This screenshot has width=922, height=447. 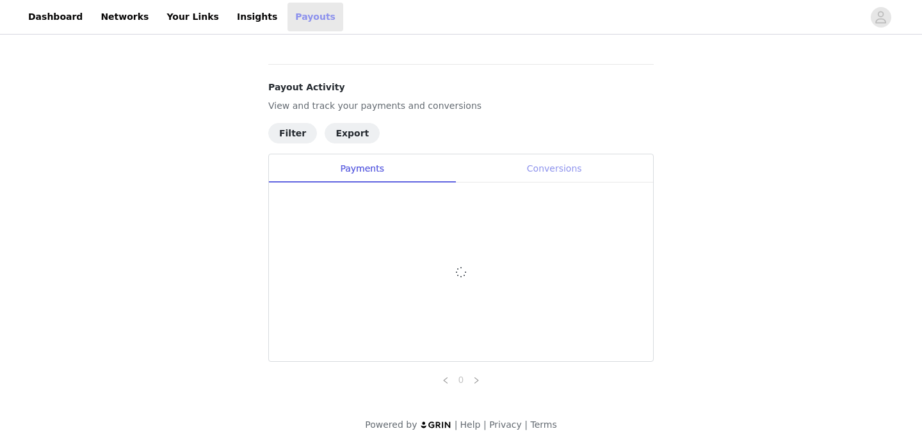 I want to click on li: 0, so click(x=461, y=380).